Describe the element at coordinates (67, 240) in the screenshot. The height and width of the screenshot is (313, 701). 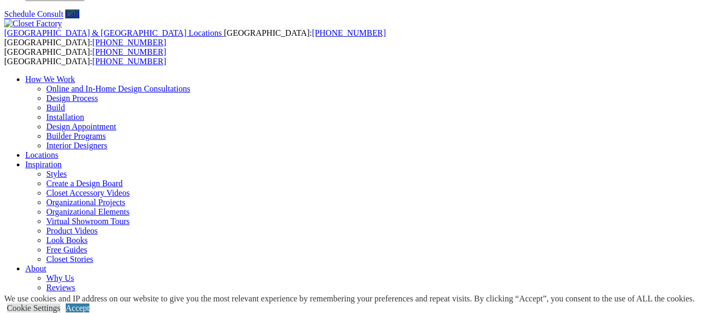
I see `a: Look Books` at that location.